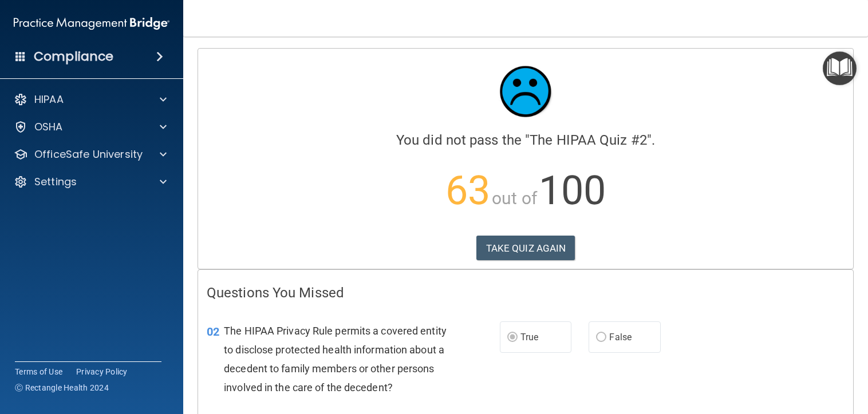 Image resolution: width=868 pixels, height=414 pixels. What do you see at coordinates (88, 154) in the screenshot?
I see `p: OfficeSafe University` at bounding box center [88, 154].